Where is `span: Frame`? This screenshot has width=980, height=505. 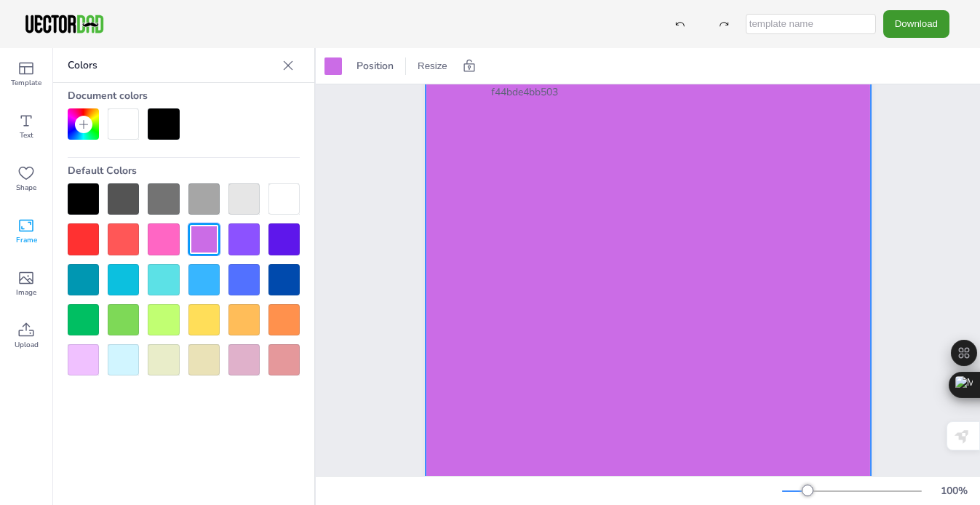 span: Frame is located at coordinates (26, 240).